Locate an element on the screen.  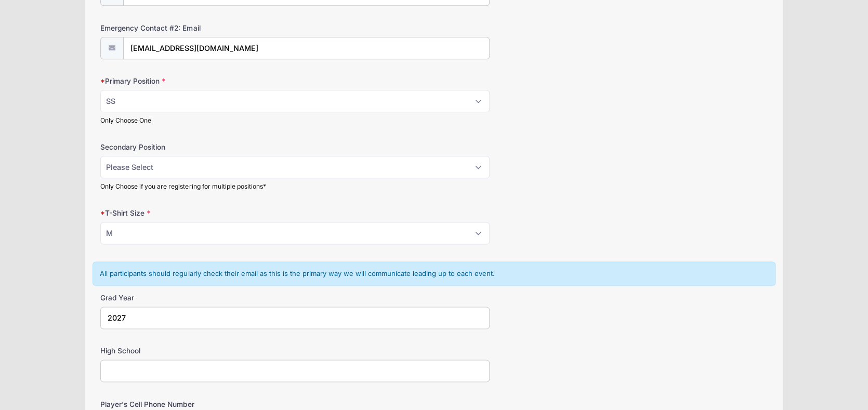
div: Only Choose One is located at coordinates (295, 121).